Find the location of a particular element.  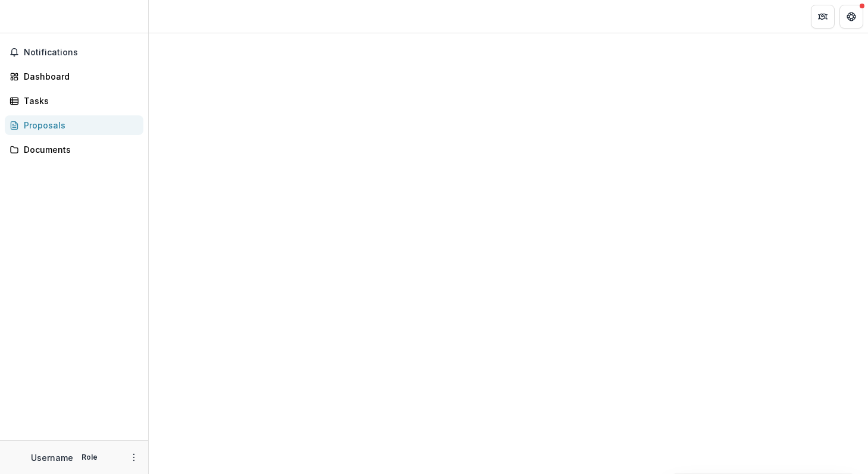

a: Dashboard is located at coordinates (74, 76).